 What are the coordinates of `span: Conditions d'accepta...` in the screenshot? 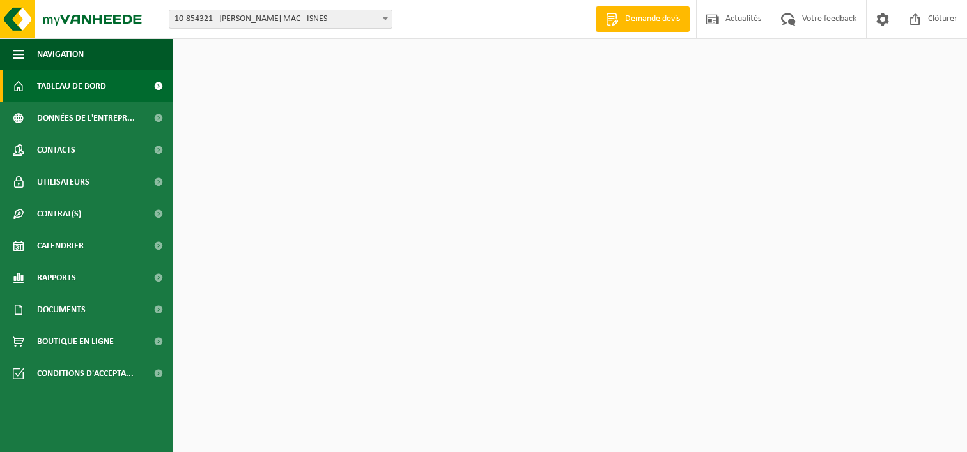 It's located at (85, 374).